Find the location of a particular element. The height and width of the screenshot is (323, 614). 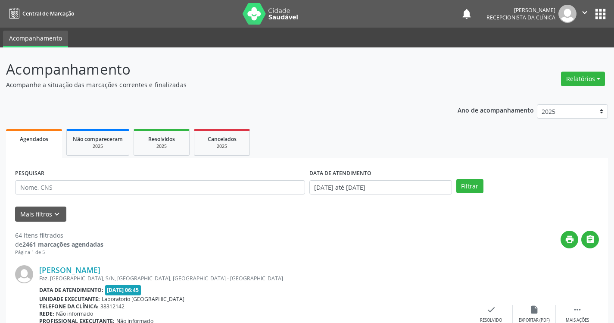

b: Rede: is located at coordinates (47, 313).